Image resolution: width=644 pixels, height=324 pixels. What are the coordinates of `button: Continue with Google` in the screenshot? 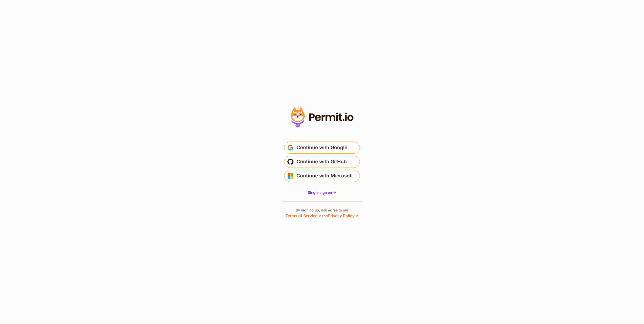 It's located at (322, 148).